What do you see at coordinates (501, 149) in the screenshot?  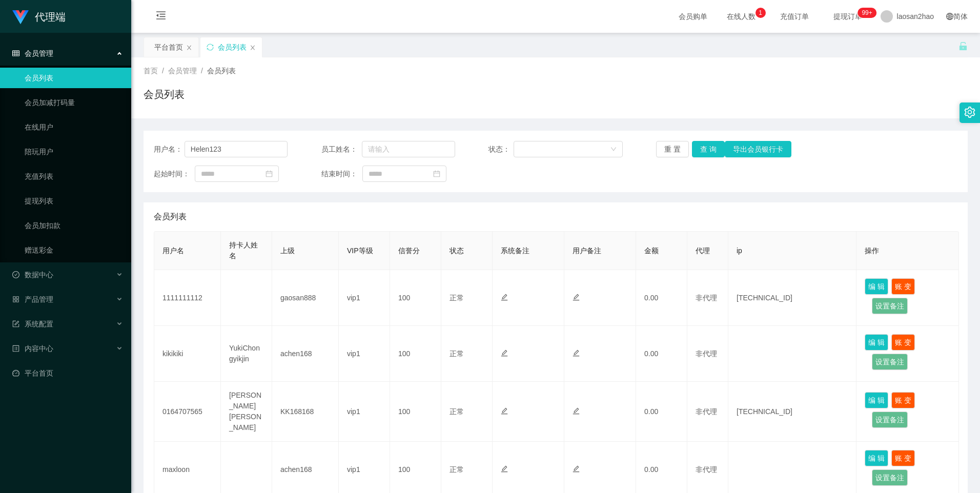 I see `span: 状态：` at bounding box center [501, 149].